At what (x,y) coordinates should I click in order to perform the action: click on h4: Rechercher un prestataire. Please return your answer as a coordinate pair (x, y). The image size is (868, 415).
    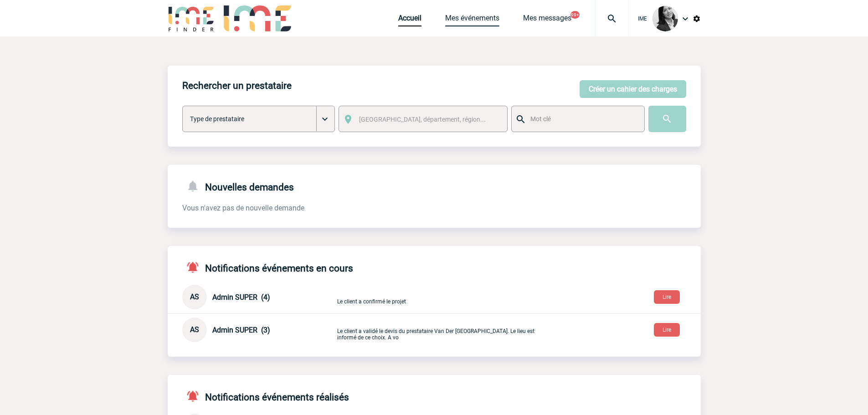
    Looking at the image, I should click on (237, 86).